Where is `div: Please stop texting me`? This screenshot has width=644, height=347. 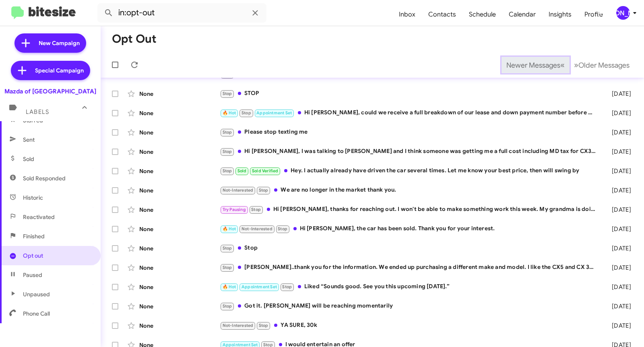 div: Please stop texting me is located at coordinates (410, 132).